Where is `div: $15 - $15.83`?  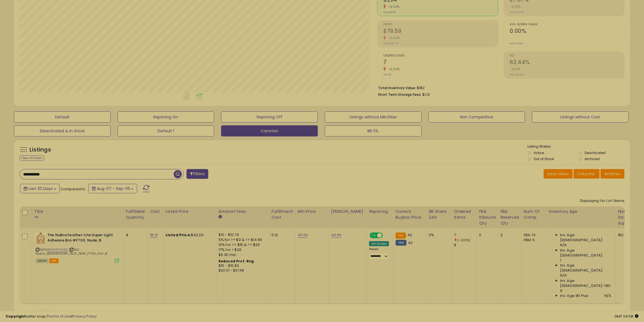 div: $15 - $15.83 is located at coordinates (242, 266).